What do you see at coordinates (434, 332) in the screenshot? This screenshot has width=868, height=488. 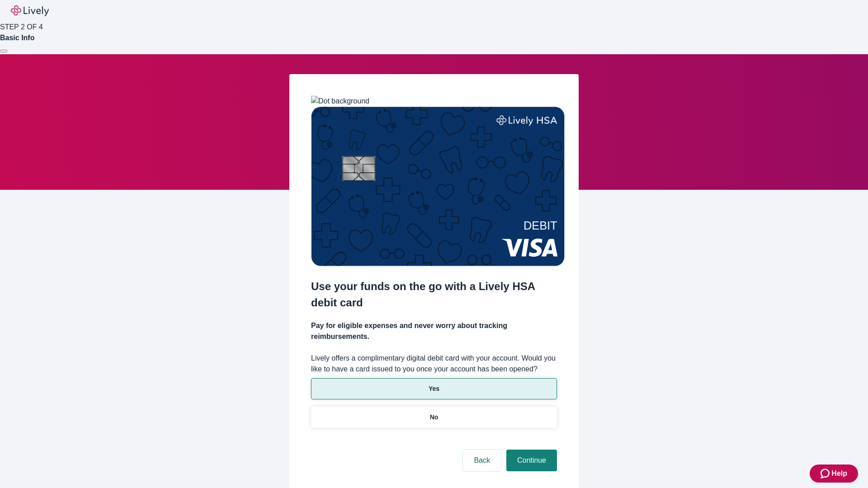 I see `h4: Pay for eligible expenses and never worry about tracking reimbursements.` at bounding box center [434, 332].